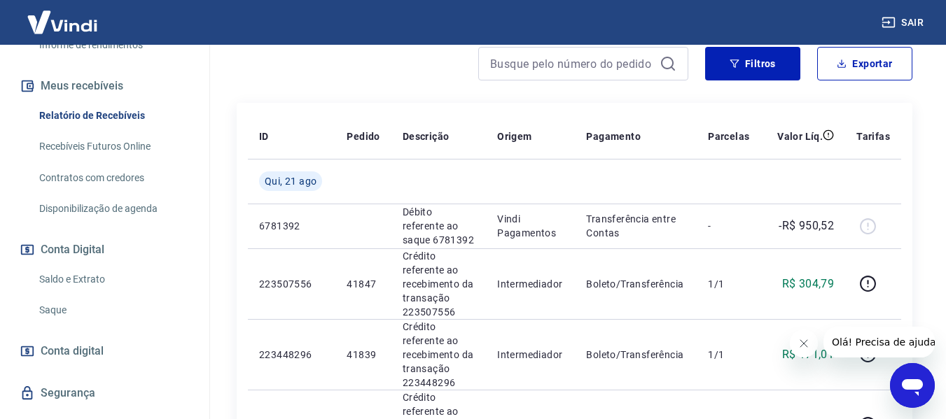 The image size is (946, 419). I want to click on p: 41847, so click(363, 284).